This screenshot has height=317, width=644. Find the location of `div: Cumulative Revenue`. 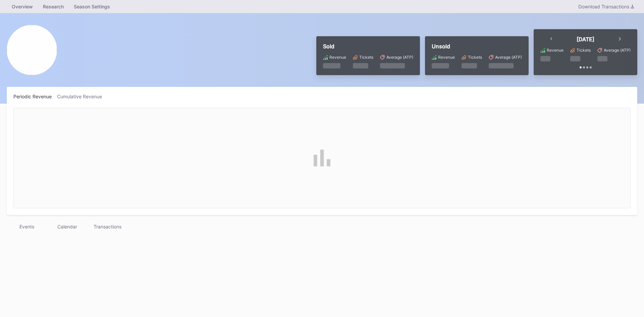

div: Cumulative Revenue is located at coordinates (82, 96).